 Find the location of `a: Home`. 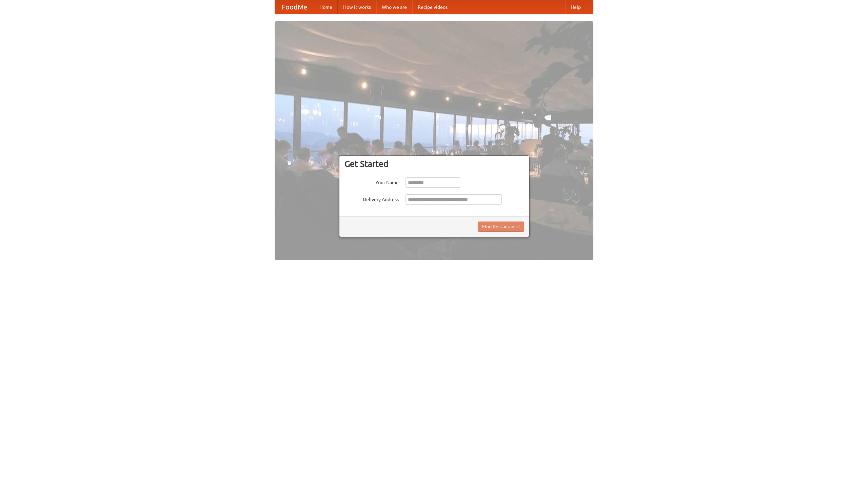

a: Home is located at coordinates (326, 7).